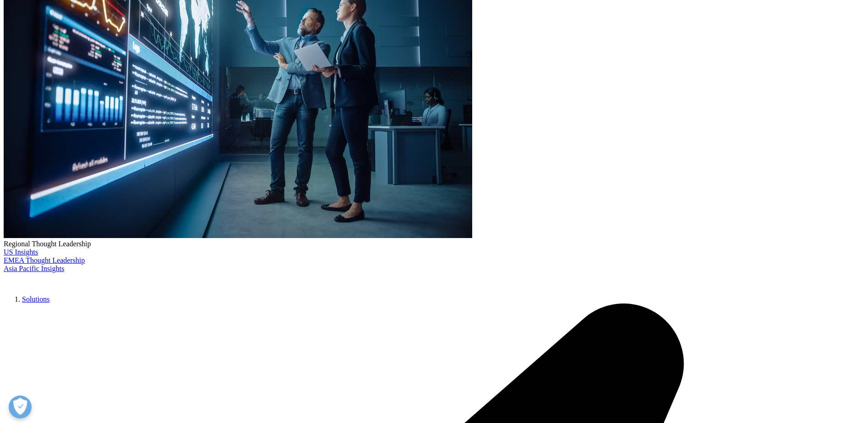 This screenshot has width=868, height=423. I want to click on span: Asia Pacific Insights, so click(34, 268).